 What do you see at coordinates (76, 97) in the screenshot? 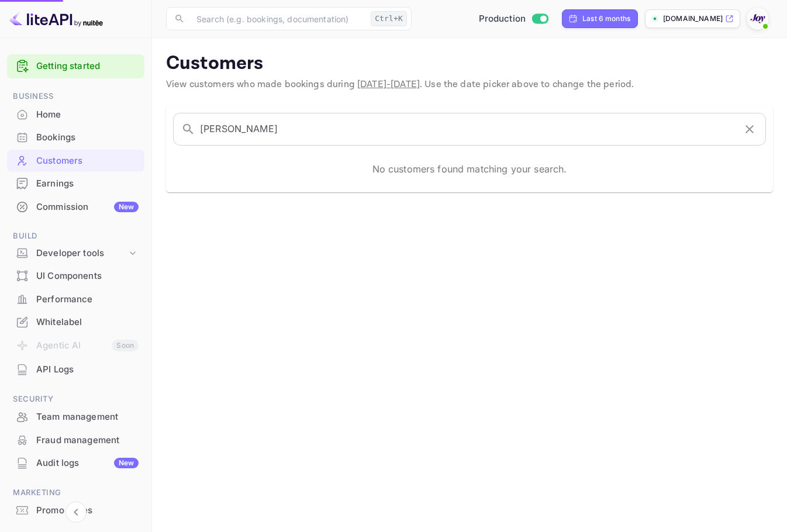
I see `span: Business` at bounding box center [76, 97].